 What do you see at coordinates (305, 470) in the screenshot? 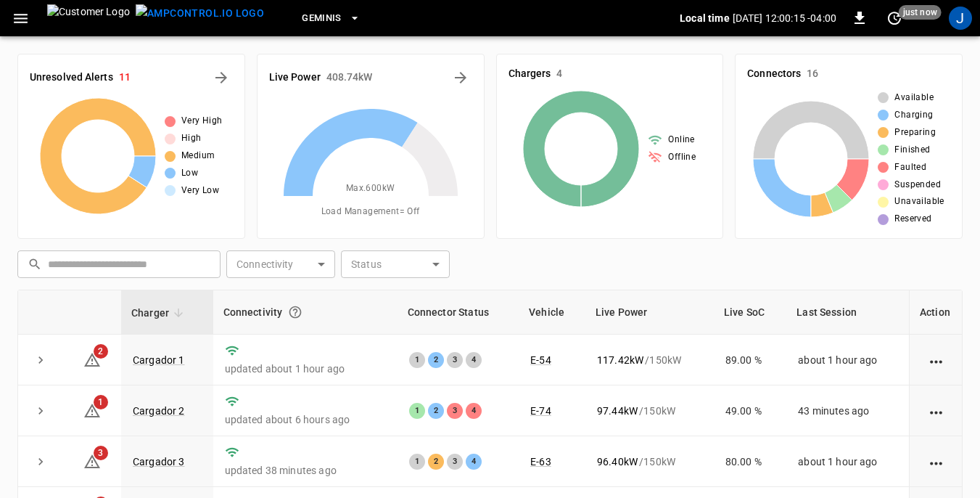
I see `p: updated 38 minutes ago` at bounding box center [305, 470].